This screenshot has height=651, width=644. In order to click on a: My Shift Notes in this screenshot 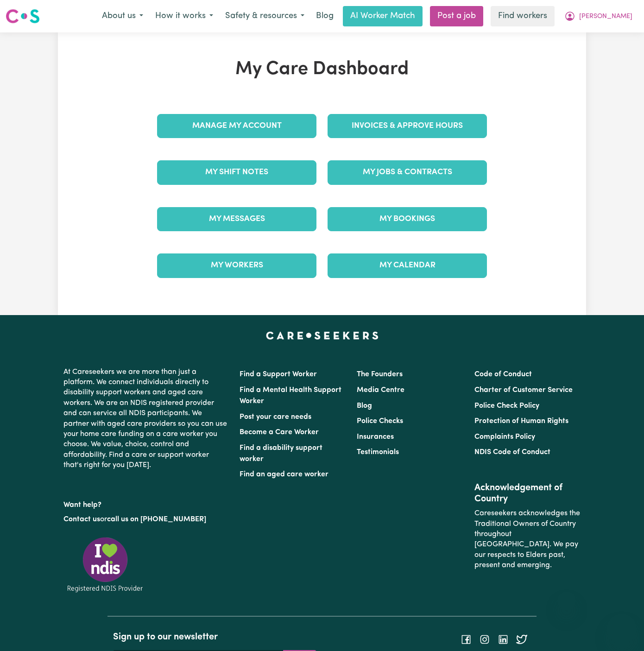, I will do `click(237, 173)`.